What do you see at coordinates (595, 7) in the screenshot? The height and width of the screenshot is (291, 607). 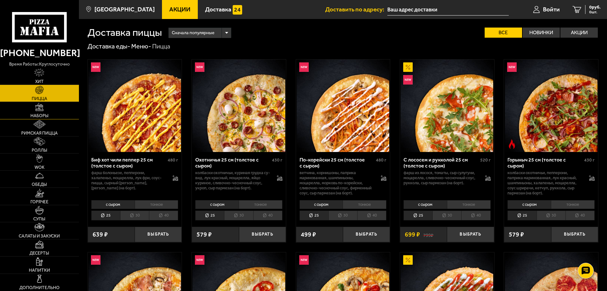 I see `span: 0 руб.` at bounding box center [595, 7].